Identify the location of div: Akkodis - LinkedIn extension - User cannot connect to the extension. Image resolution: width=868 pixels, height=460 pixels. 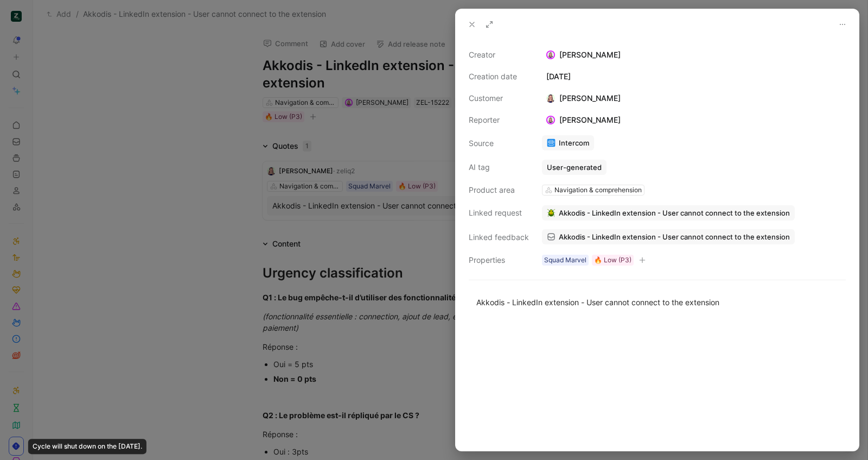
(657, 302).